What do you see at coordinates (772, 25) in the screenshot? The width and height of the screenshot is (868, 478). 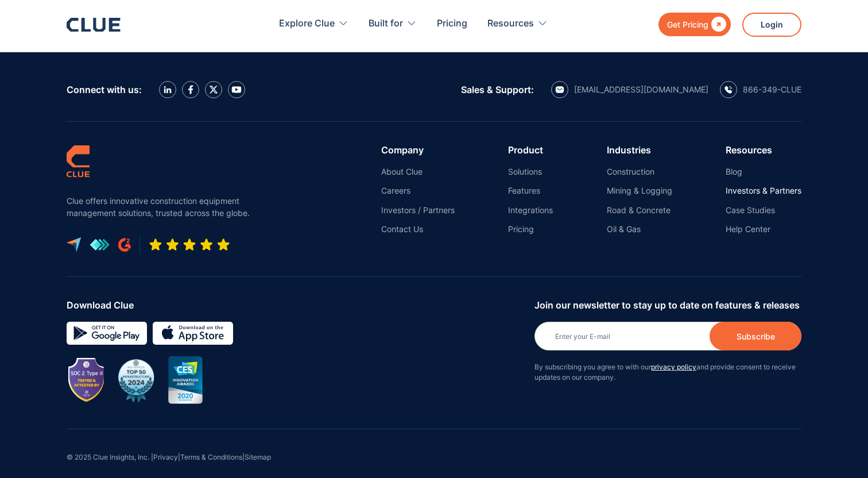 I see `a: Login` at bounding box center [772, 25].